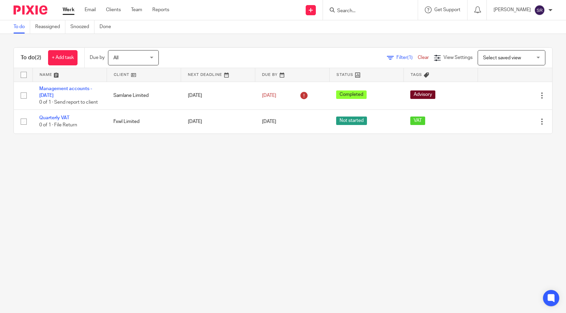 The image size is (566, 313). What do you see at coordinates (407, 58) in the screenshot?
I see `span: Filter` at bounding box center [407, 58].